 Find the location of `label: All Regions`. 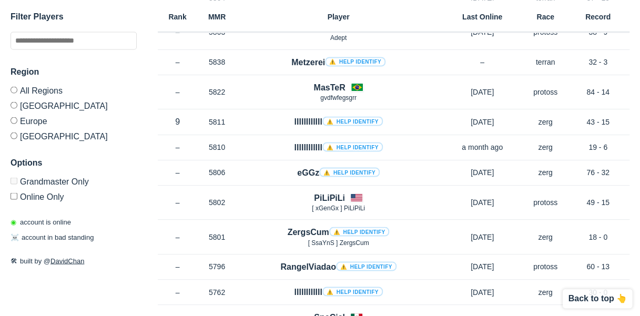

label: All Regions is located at coordinates (74, 91).